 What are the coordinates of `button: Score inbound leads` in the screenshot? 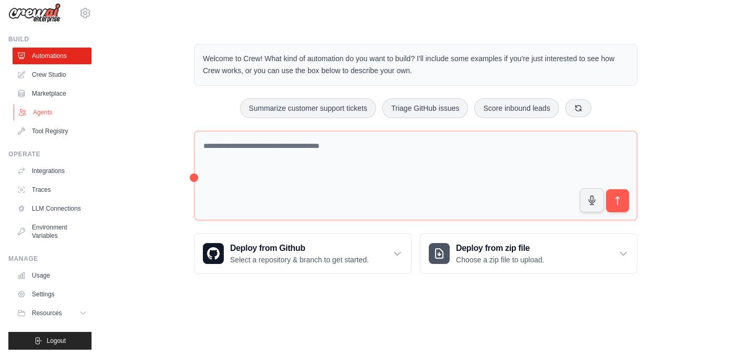 It's located at (516, 108).